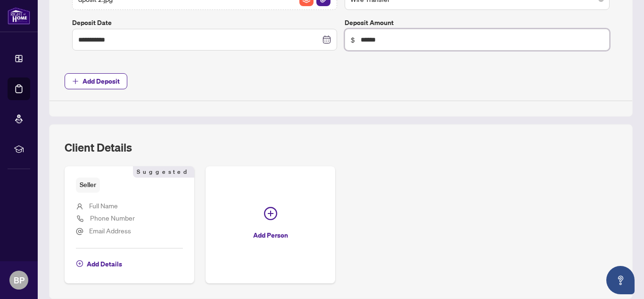 The width and height of the screenshot is (644, 299). I want to click on span: Phone Number, so click(112, 217).